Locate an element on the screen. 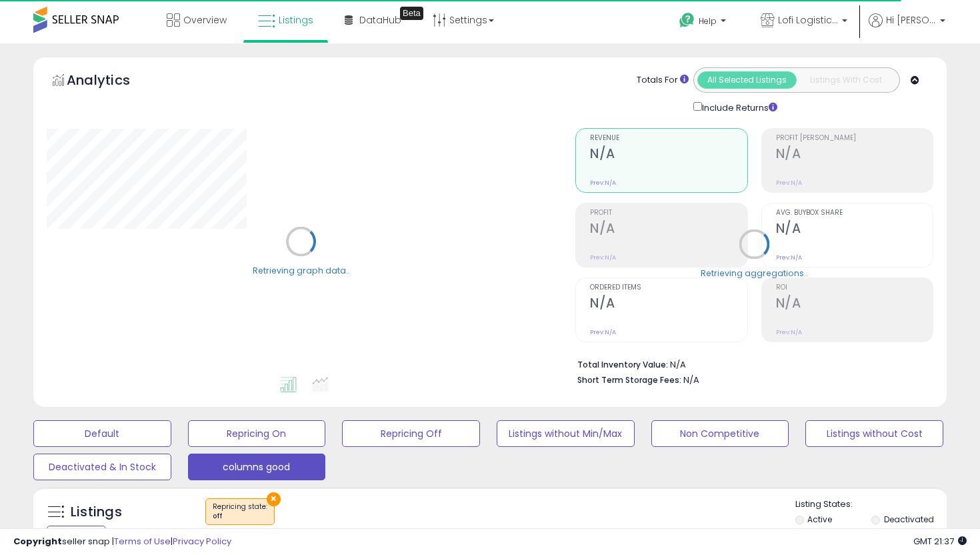 The image size is (980, 555). div: Retrieving graph data.. is located at coordinates (302, 270).